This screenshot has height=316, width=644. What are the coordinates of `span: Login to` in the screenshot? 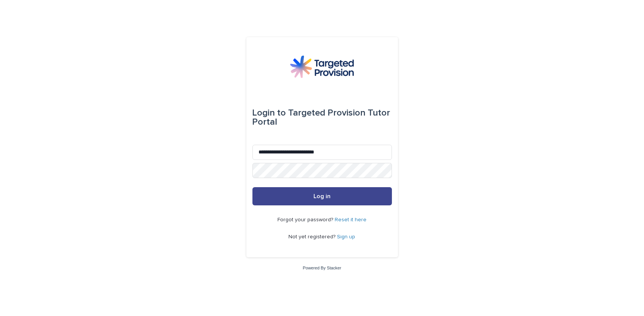 It's located at (269, 113).